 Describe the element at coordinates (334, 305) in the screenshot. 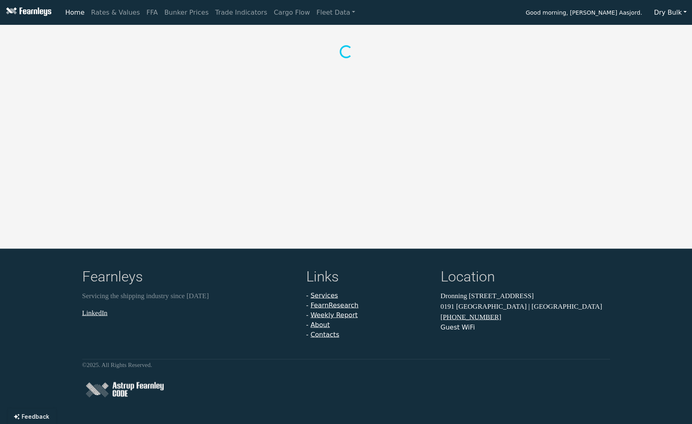

I see `a: FearnResearch` at that location.